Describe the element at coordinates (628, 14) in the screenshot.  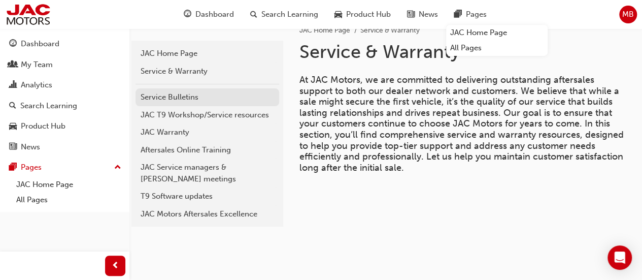
I see `button: MB` at that location.